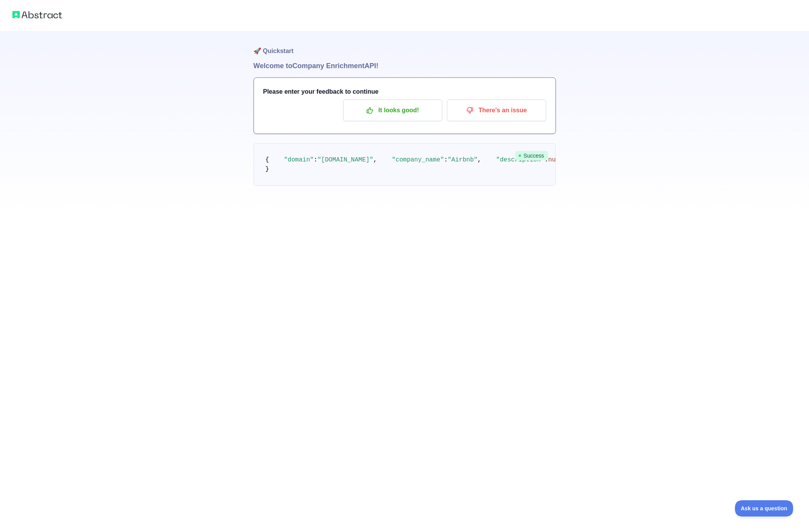  I want to click on h1: 🚀 Quickstart, so click(404, 45).